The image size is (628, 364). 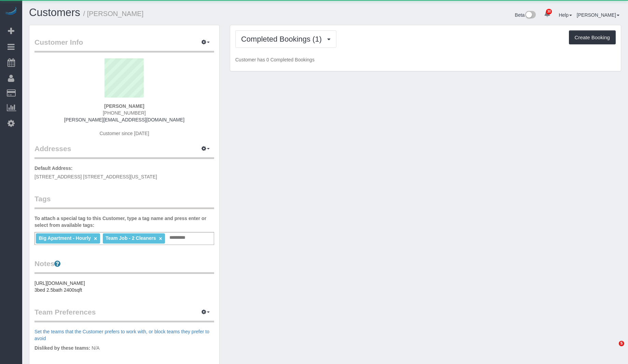 I want to click on legend: Team Preferences, so click(x=124, y=314).